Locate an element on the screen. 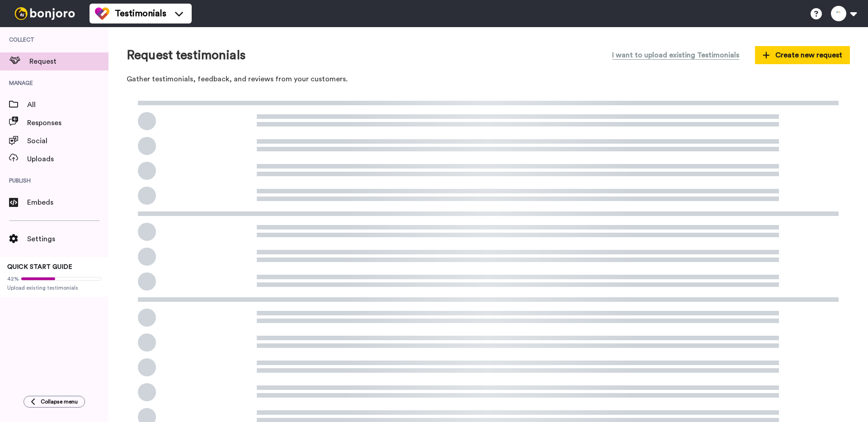  span: Request is located at coordinates (69, 62).